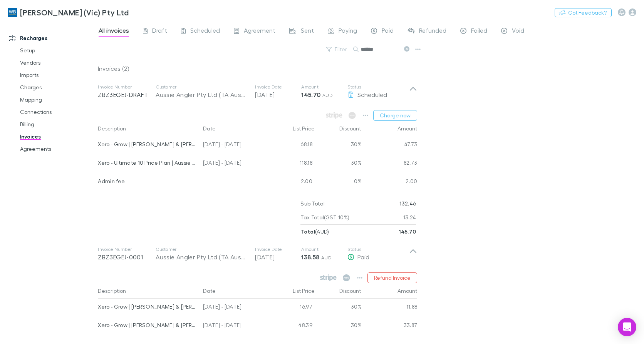 The width and height of the screenshot is (644, 344). Describe the element at coordinates (57, 100) in the screenshot. I see `a: Mapping` at that location.